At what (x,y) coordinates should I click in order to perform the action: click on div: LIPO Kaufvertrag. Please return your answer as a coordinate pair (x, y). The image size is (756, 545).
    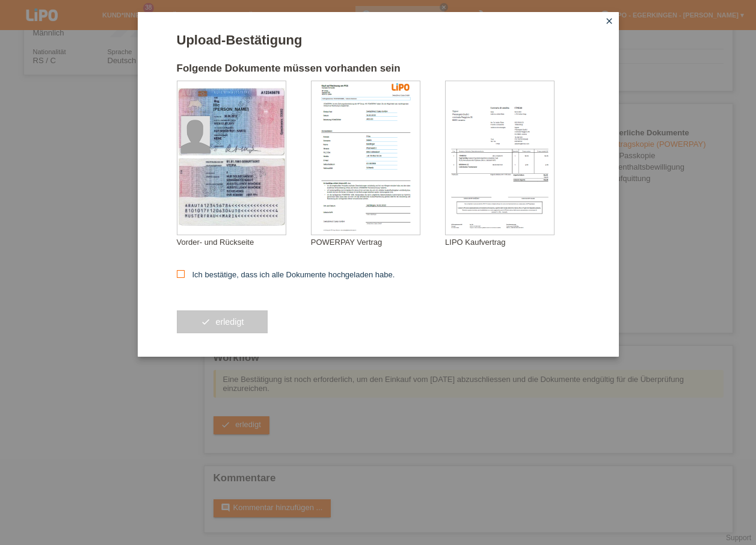
    Looking at the image, I should click on (512, 241).